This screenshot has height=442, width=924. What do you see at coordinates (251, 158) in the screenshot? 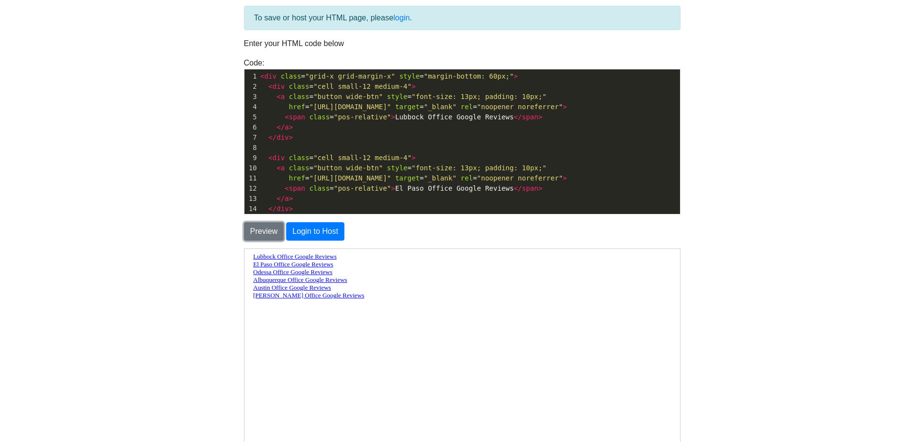
I see `div: 9` at bounding box center [251, 158].